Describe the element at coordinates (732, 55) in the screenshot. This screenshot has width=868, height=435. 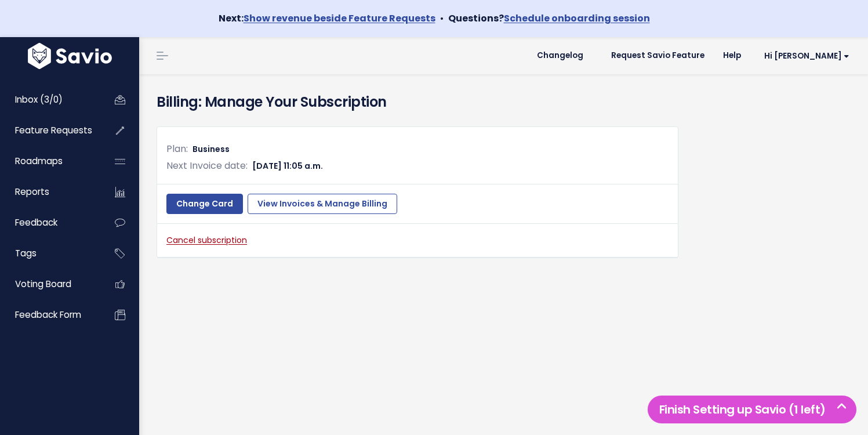
I see `a: Help` at that location.